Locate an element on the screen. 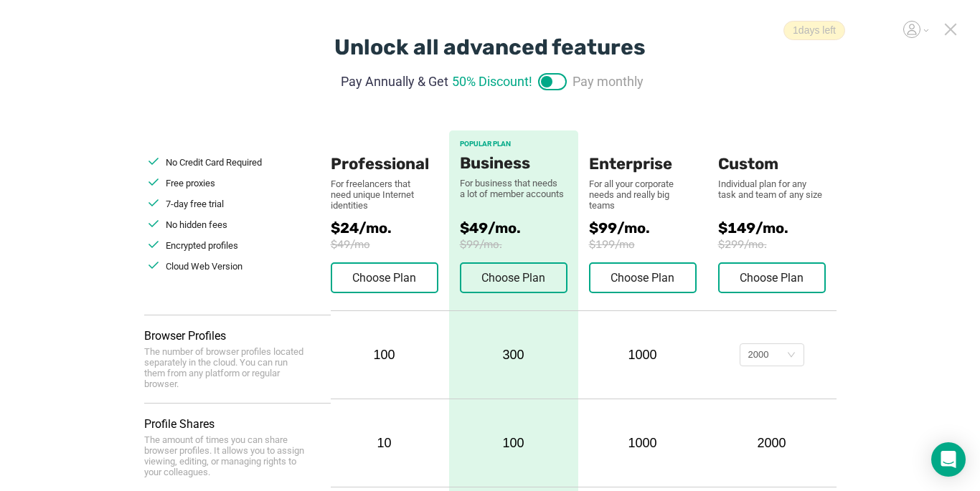 This screenshot has height=491, width=980. span: 7-day free trial is located at coordinates (194, 203).